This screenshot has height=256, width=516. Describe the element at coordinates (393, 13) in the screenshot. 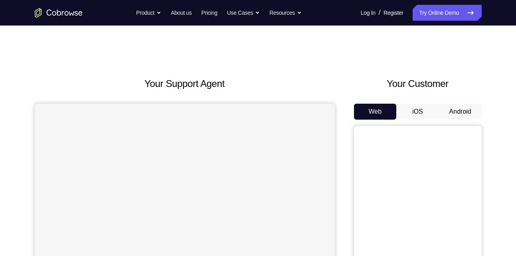

I see `a: Register` at that location.